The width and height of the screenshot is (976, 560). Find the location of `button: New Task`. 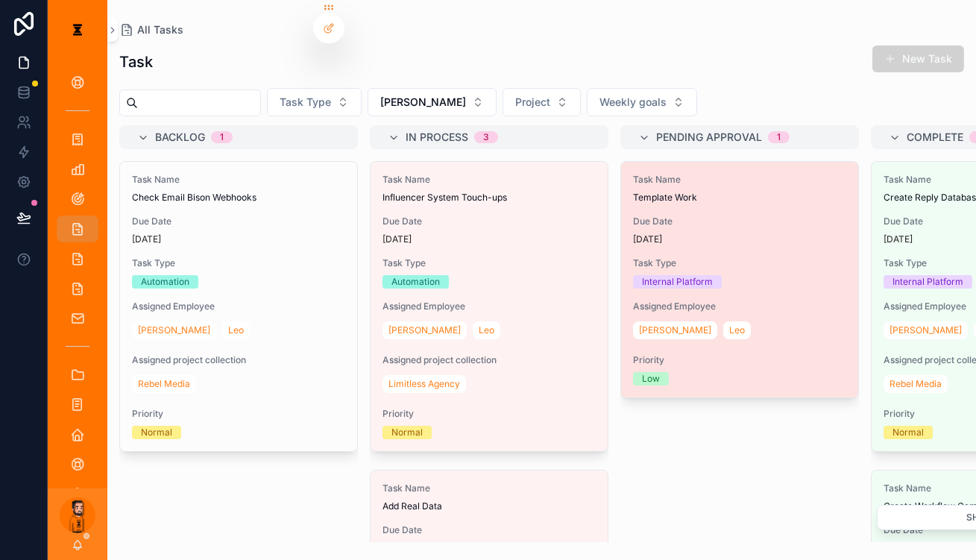

button: New Task is located at coordinates (918, 59).